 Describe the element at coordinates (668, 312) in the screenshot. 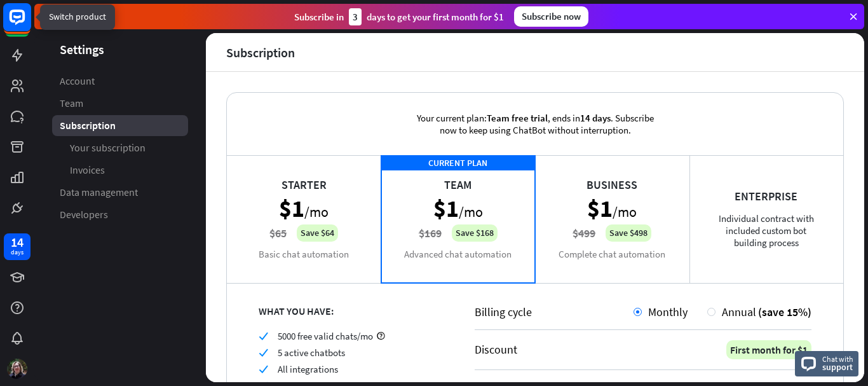

I see `span: Monthly` at that location.